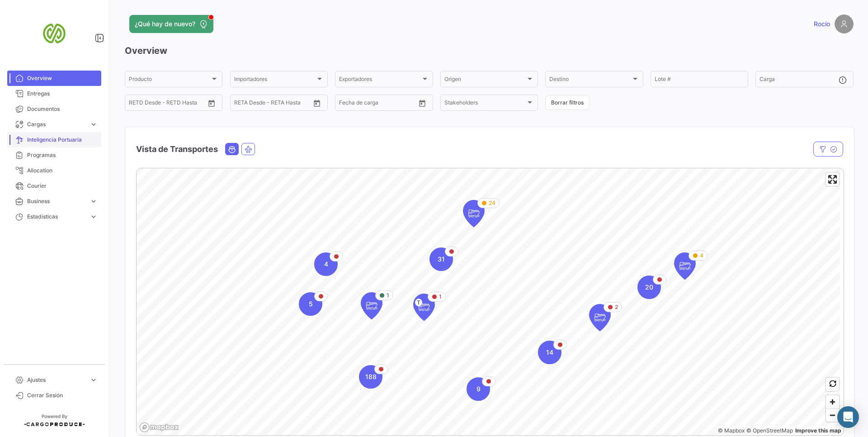 The height and width of the screenshot is (437, 868). I want to click on h4: Vista de Transportes, so click(177, 149).